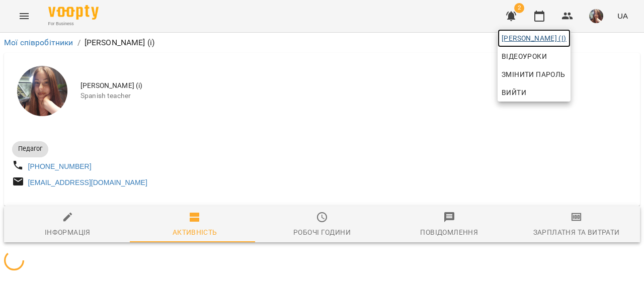 Image resolution: width=644 pixels, height=281 pixels. I want to click on span: Змінити пароль, so click(534, 74).